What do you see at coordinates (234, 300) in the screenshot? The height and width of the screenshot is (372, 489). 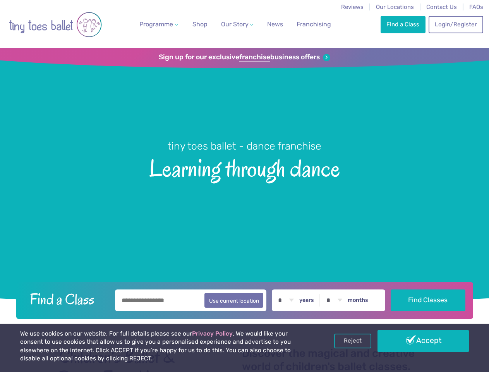 I see `button: Use current location` at bounding box center [234, 300].